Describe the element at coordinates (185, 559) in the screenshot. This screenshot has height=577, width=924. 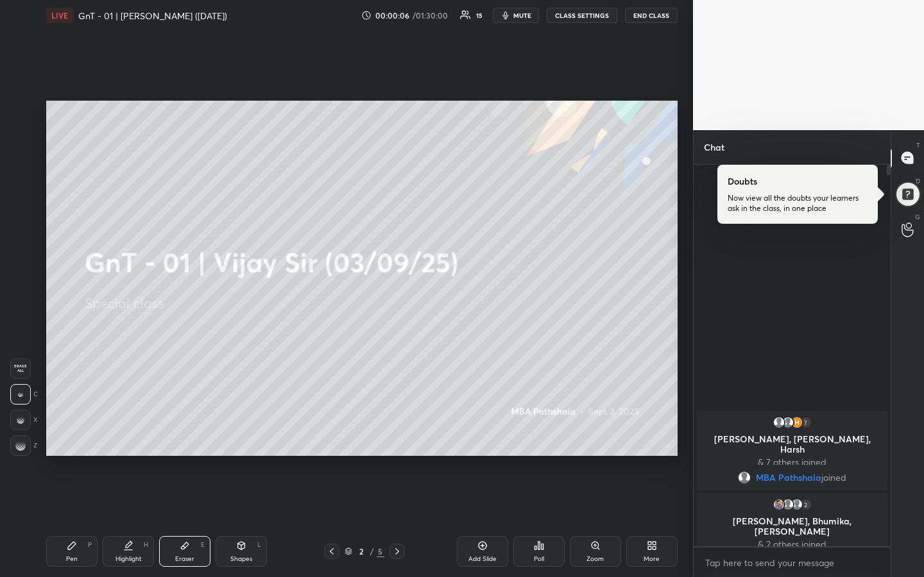
I see `div: Eraser` at that location.